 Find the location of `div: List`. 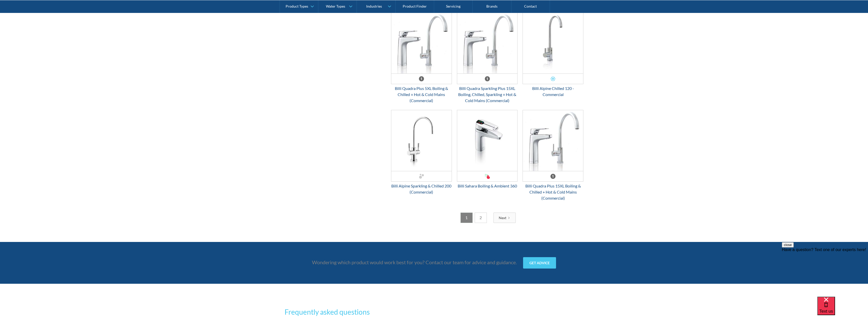

div: List is located at coordinates (487, 218).